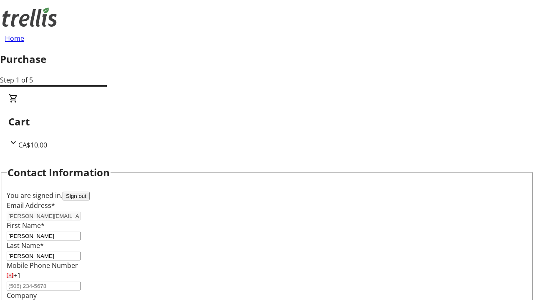  I want to click on label: Company, so click(22, 296).